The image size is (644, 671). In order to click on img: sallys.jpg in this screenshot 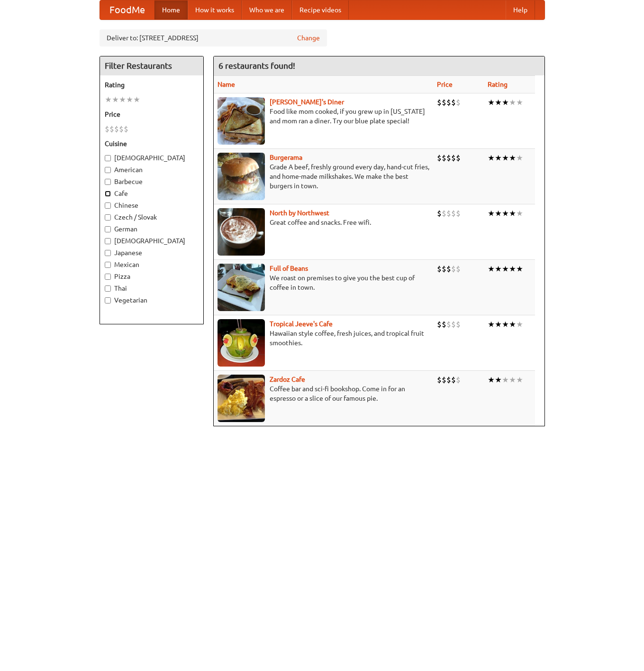, I will do `click(241, 121)`.